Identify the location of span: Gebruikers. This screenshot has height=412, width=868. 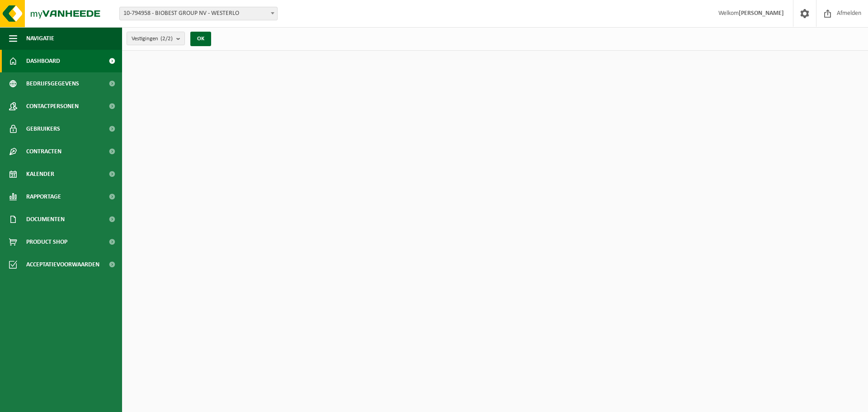
(43, 129).